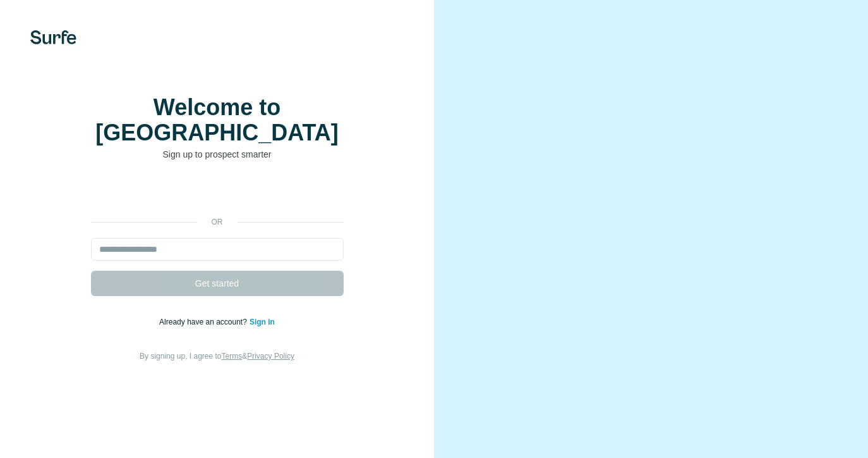  Describe the element at coordinates (271, 355) in the screenshot. I see `a: Privacy Policy` at that location.